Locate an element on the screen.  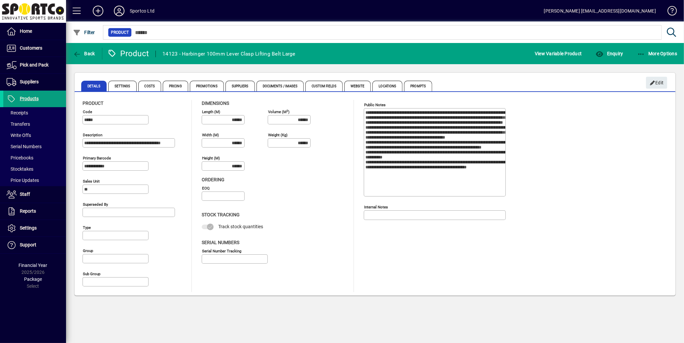
span: View Variable Product is located at coordinates (559, 54).